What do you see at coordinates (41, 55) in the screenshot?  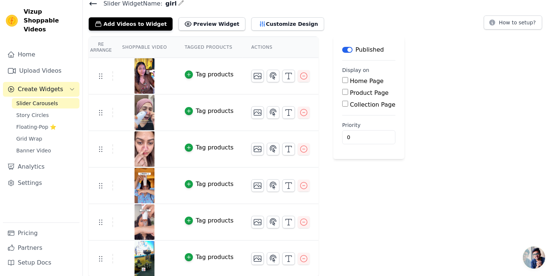 I see `a: Home` at bounding box center [41, 55].